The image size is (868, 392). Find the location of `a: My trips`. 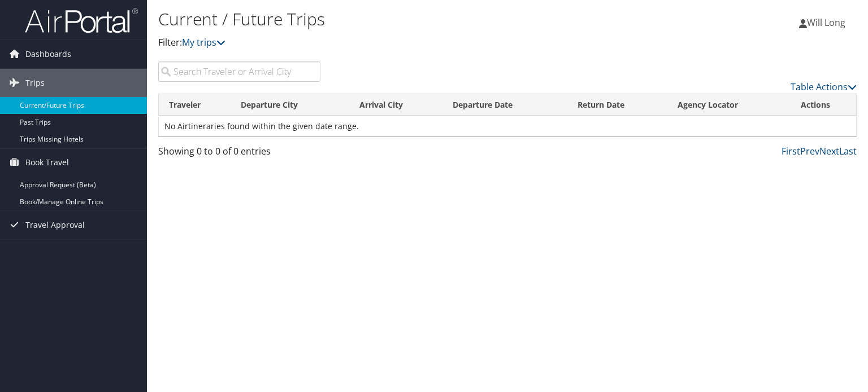

a: My trips is located at coordinates (204, 42).